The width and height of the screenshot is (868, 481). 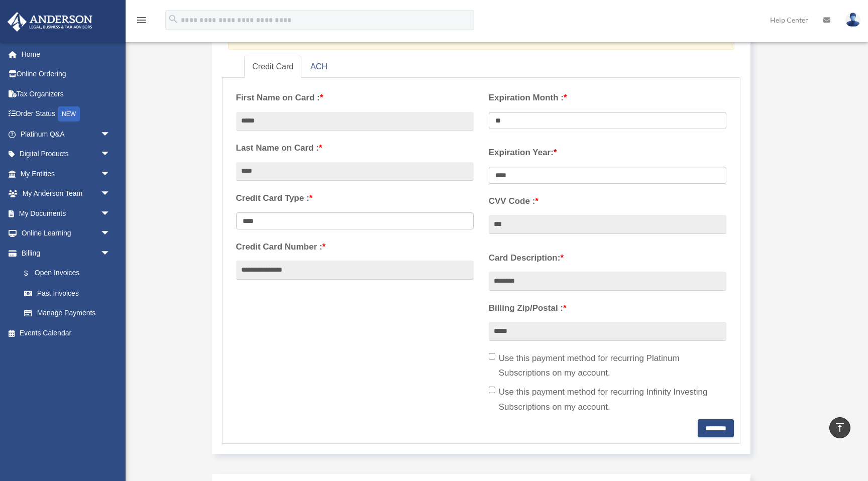 What do you see at coordinates (173, 19) in the screenshot?
I see `i: search` at bounding box center [173, 19].